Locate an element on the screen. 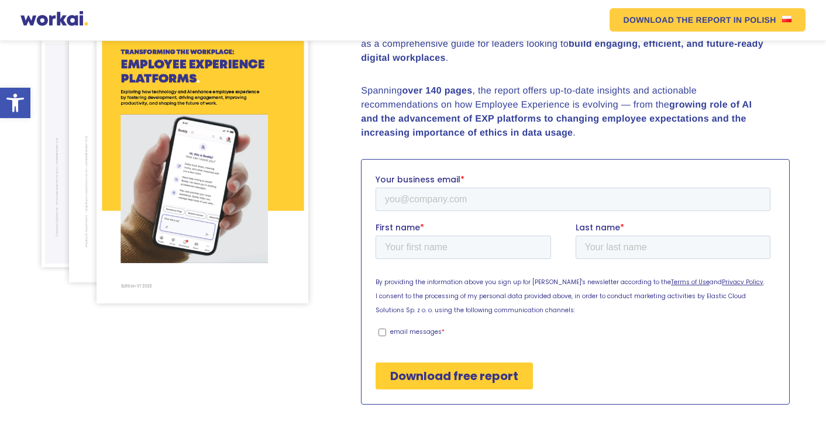  img: DEX-2024-v2.2.png is located at coordinates (202, 153).